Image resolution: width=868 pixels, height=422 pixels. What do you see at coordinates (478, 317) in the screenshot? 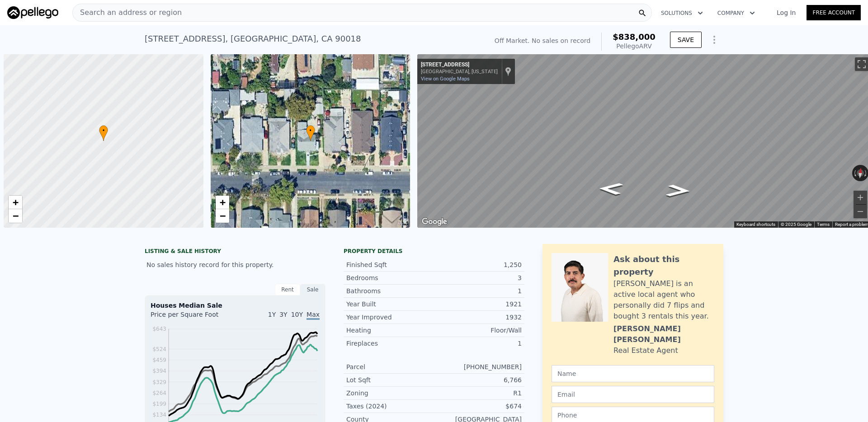
I see `div: 1932` at bounding box center [478, 317].